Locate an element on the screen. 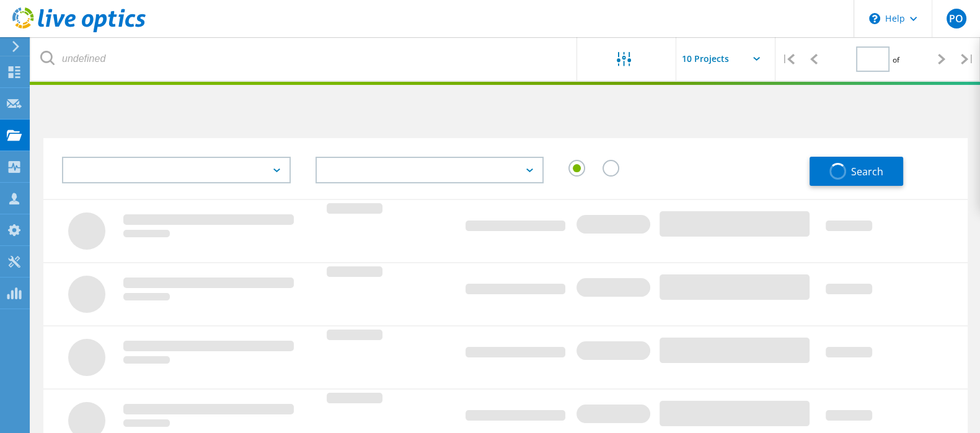 The height and width of the screenshot is (433, 980). button: Search is located at coordinates (857, 171).